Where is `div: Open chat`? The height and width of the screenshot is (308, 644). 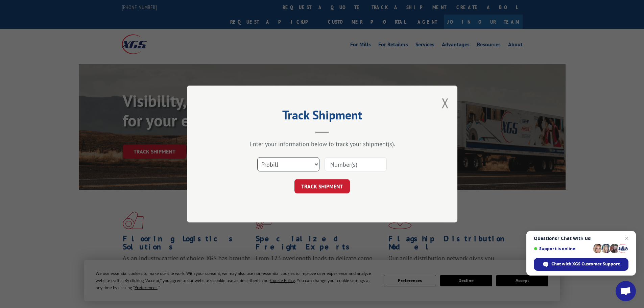 div: Open chat is located at coordinates (625, 291).